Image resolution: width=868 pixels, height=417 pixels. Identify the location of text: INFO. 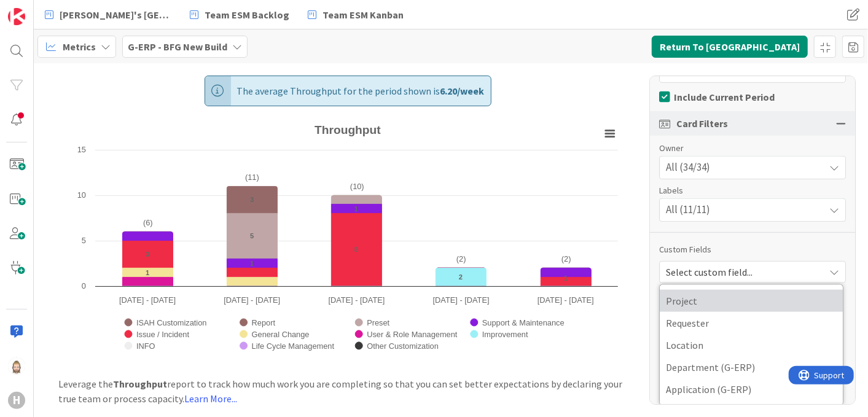
(145, 346).